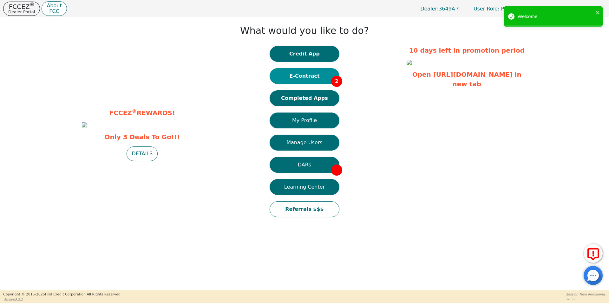  What do you see at coordinates (304, 31) in the screenshot?
I see `h1: What would you like to do?` at bounding box center [304, 31].